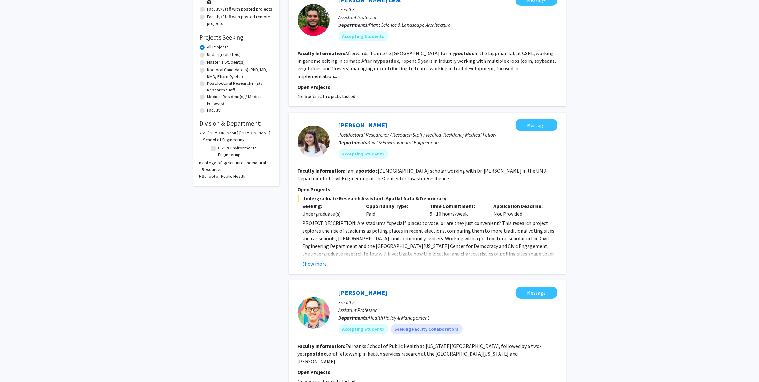  Describe the element at coordinates (521, 206) in the screenshot. I see `p: Application Deadline:` at that location.